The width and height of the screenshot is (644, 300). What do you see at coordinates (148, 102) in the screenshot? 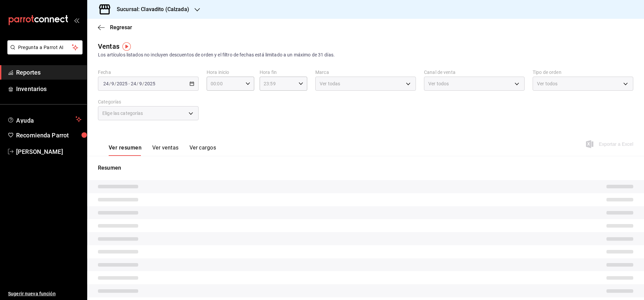
I see `label: Categorías` at bounding box center [148, 102].